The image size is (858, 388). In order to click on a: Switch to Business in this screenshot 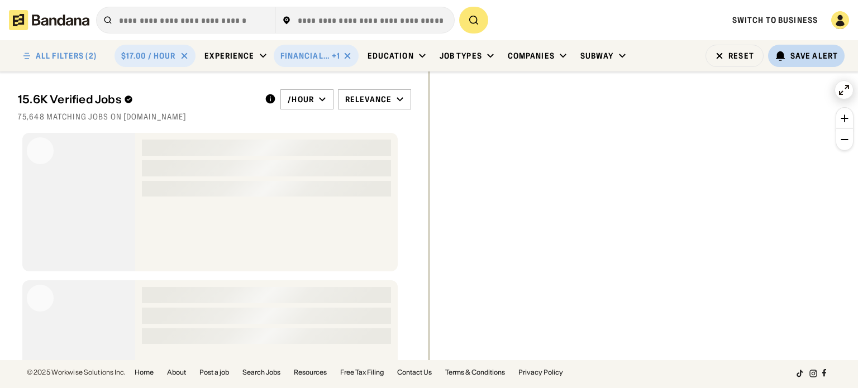, I will do `click(774, 20)`.